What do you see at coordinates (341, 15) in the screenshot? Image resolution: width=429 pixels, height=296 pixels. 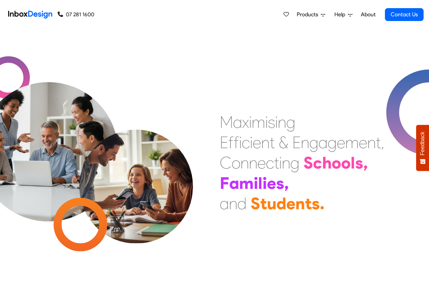 I see `span: Help` at bounding box center [341, 15].